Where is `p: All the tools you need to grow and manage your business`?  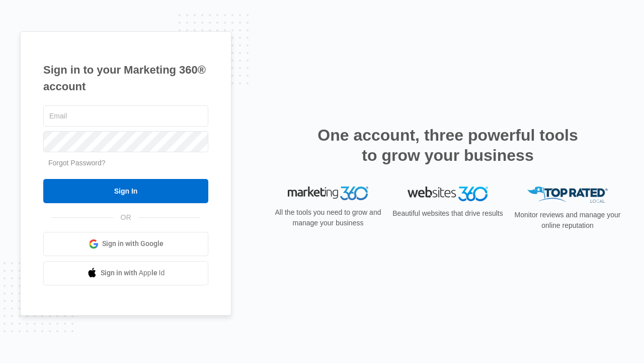 p: All the tools you need to grow and manage your business is located at coordinates (328, 218).